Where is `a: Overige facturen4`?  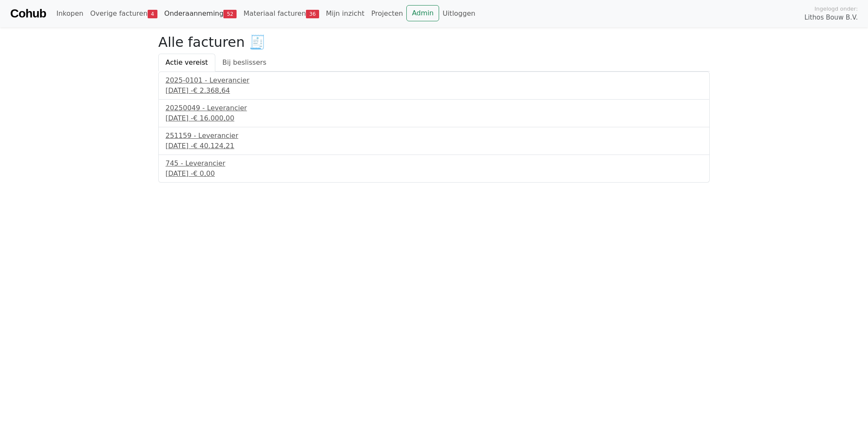 a: Overige facturen4 is located at coordinates (124, 13).